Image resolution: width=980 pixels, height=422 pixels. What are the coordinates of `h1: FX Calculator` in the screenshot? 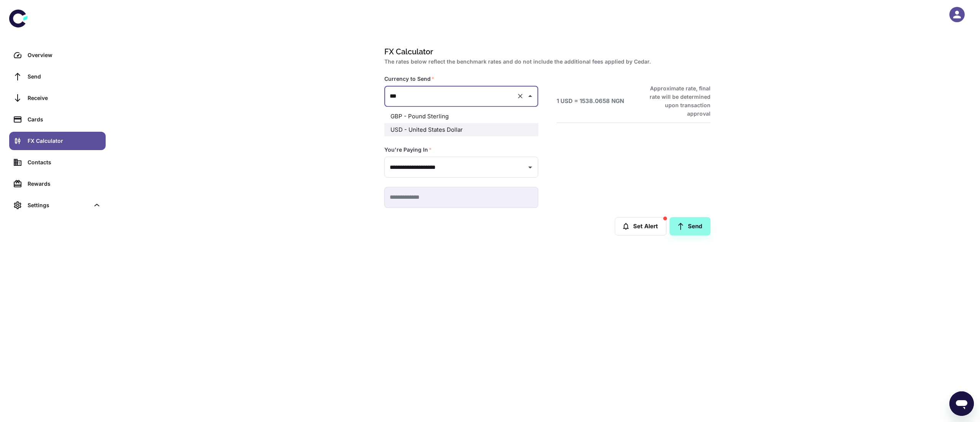 It's located at (546, 52).